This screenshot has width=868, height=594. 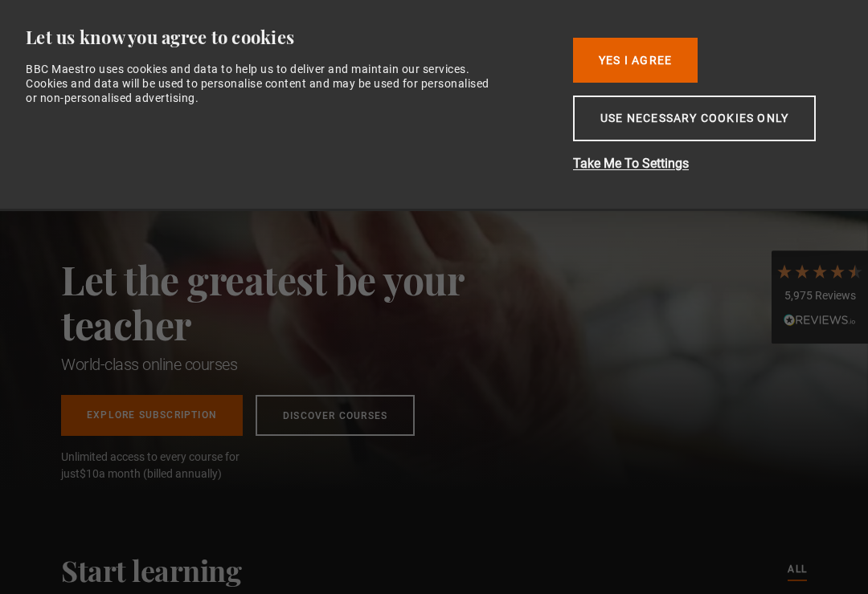 I want to click on button: Take Me To Settings, so click(x=702, y=164).